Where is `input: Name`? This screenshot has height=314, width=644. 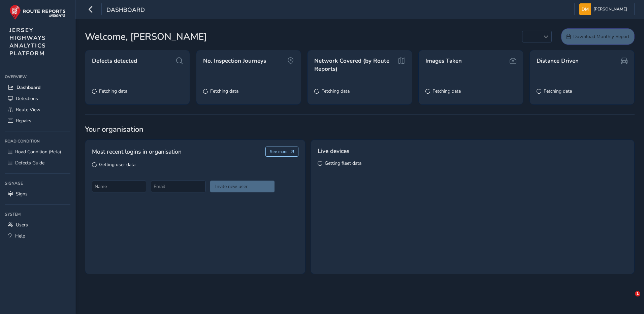 input: Name is located at coordinates (119, 187).